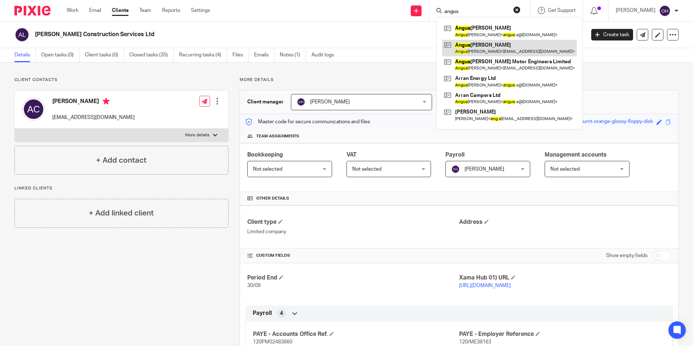 The height and width of the screenshot is (346, 693). What do you see at coordinates (95, 10) in the screenshot?
I see `a: Email` at bounding box center [95, 10].